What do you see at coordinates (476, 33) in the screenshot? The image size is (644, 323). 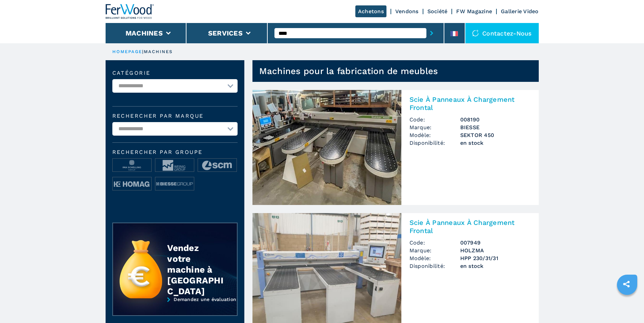 I see `img: Contactez-nous` at bounding box center [476, 33].